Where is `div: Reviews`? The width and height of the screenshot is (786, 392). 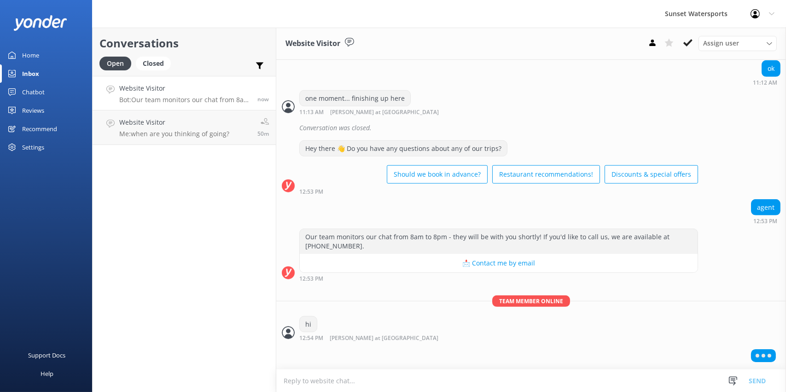 div: Reviews is located at coordinates (33, 111).